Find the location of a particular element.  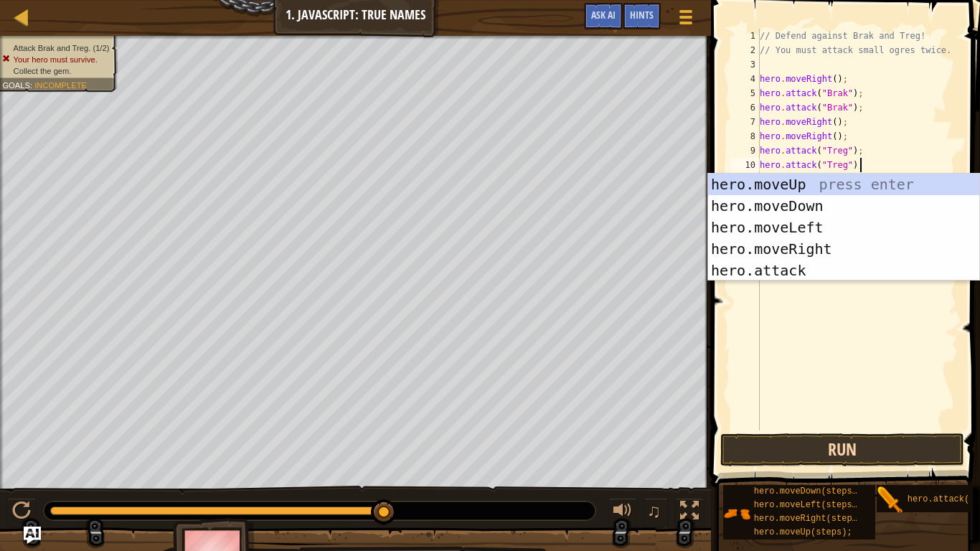

span: Goals is located at coordinates (15, 85).